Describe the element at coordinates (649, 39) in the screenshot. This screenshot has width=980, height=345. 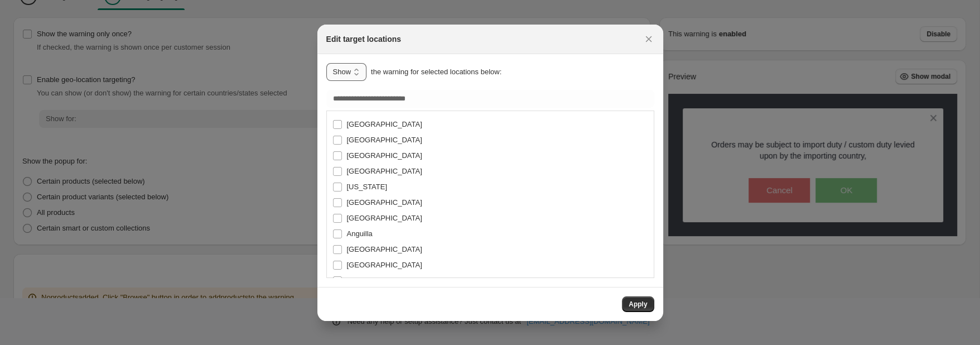
I see `button: Close` at that location.